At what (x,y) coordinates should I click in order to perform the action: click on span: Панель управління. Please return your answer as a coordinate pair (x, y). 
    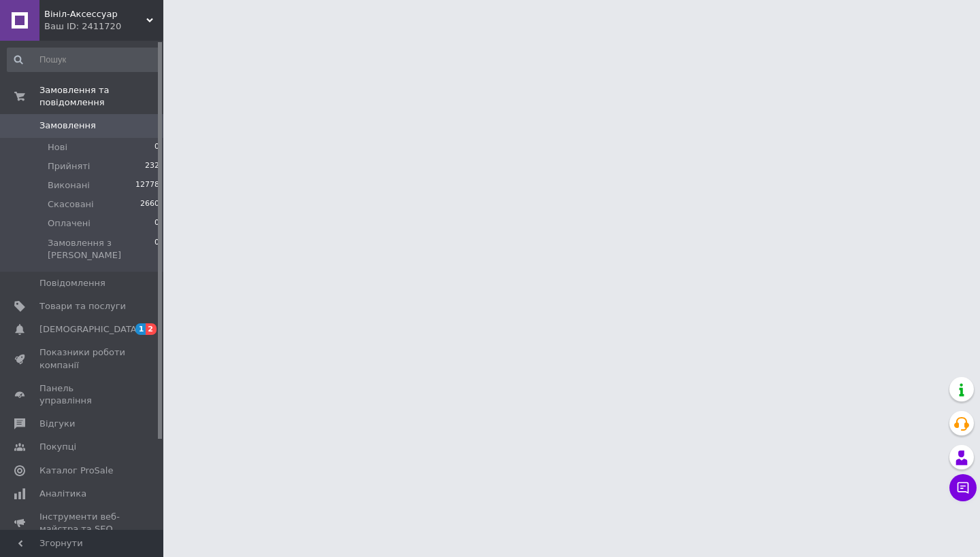
    Looking at the image, I should click on (82, 395).